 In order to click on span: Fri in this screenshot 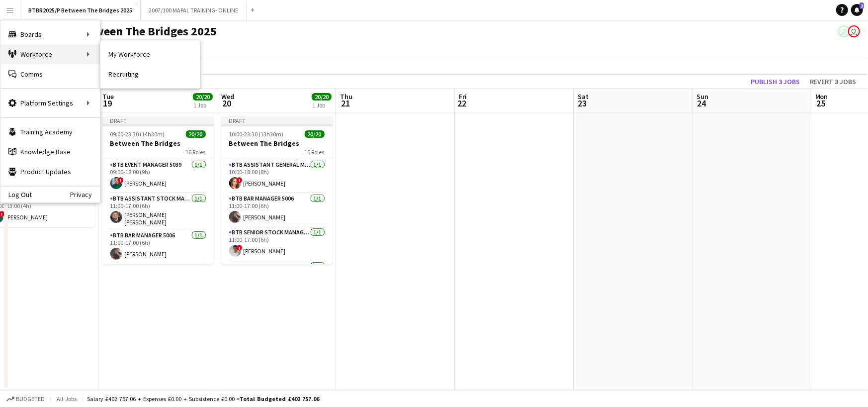, I will do `click(463, 97)`.